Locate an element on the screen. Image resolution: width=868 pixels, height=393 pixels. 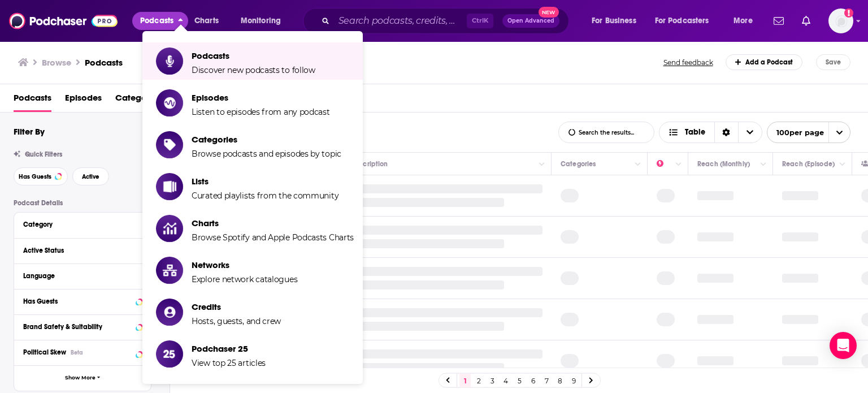
span: View top 25 articles is located at coordinates (228, 363).